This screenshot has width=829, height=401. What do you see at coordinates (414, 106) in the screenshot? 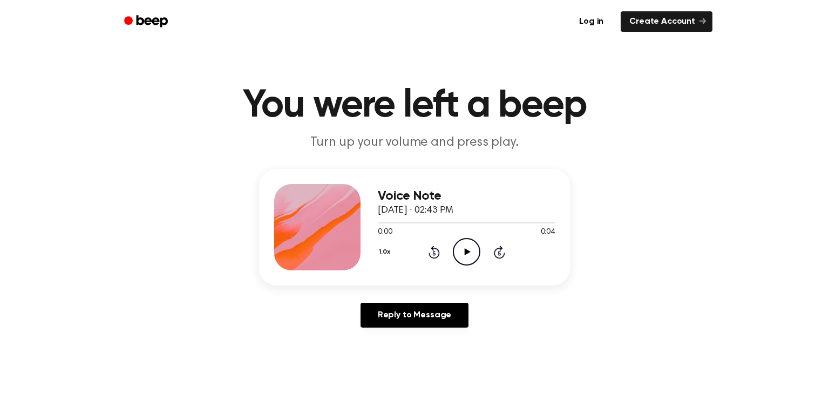
I see `h1: You were left a beep` at bounding box center [414, 106].